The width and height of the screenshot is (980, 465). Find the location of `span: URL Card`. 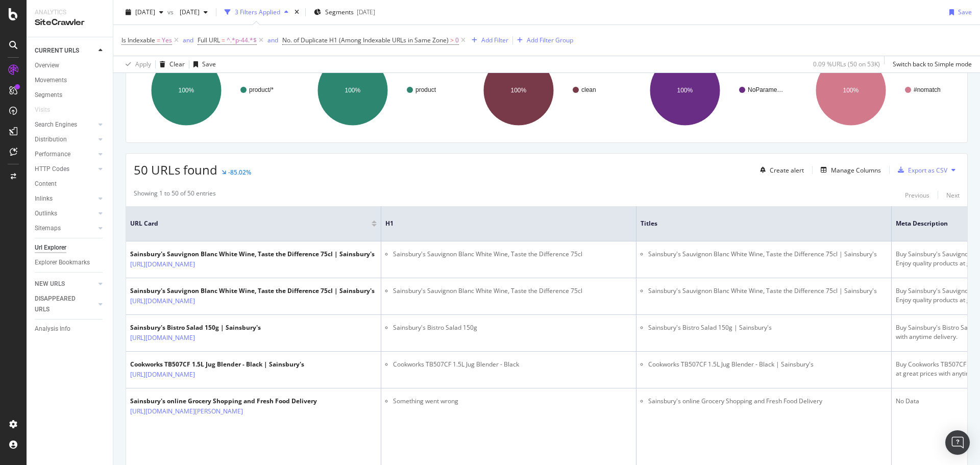

span: URL Card is located at coordinates (250, 224).